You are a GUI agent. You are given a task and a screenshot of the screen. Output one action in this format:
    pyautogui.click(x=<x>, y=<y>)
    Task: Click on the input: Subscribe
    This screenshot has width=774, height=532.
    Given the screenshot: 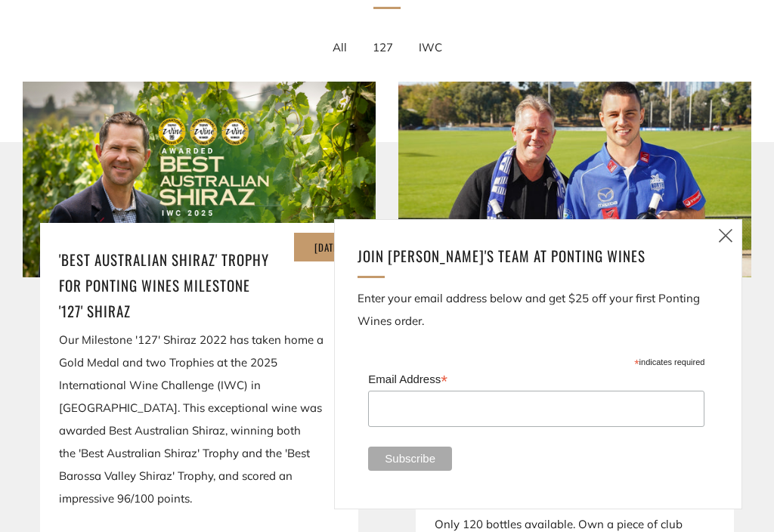 What is the action you would take?
    pyautogui.click(x=410, y=459)
    